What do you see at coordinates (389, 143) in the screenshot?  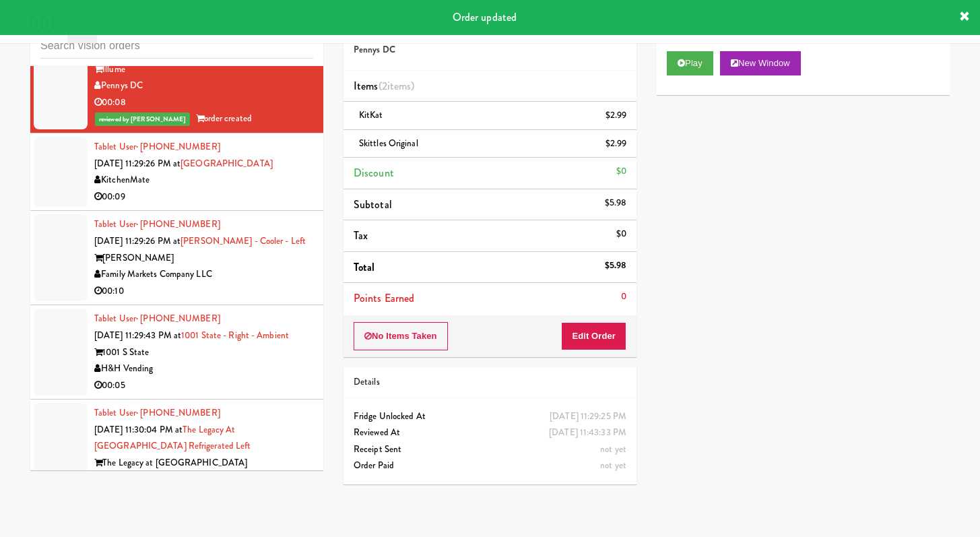 I see `span: Skittles Original` at bounding box center [389, 143].